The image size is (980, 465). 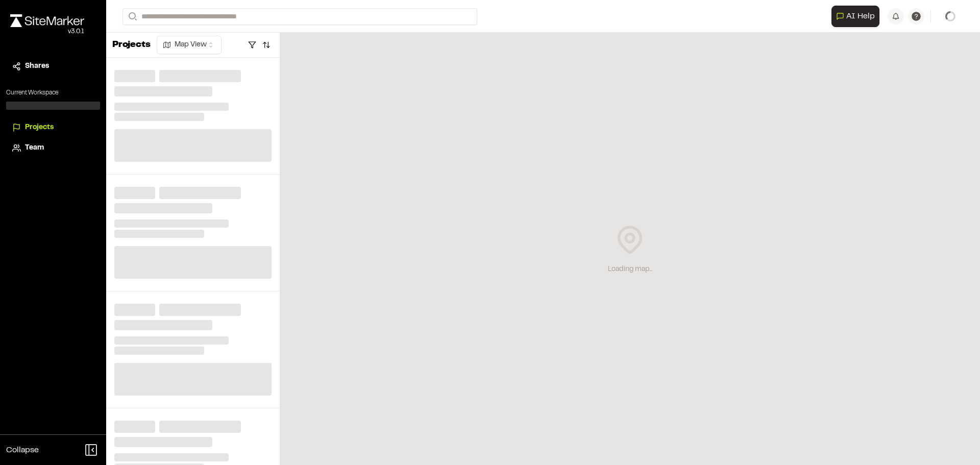 I want to click on span: Collapse, so click(x=22, y=450).